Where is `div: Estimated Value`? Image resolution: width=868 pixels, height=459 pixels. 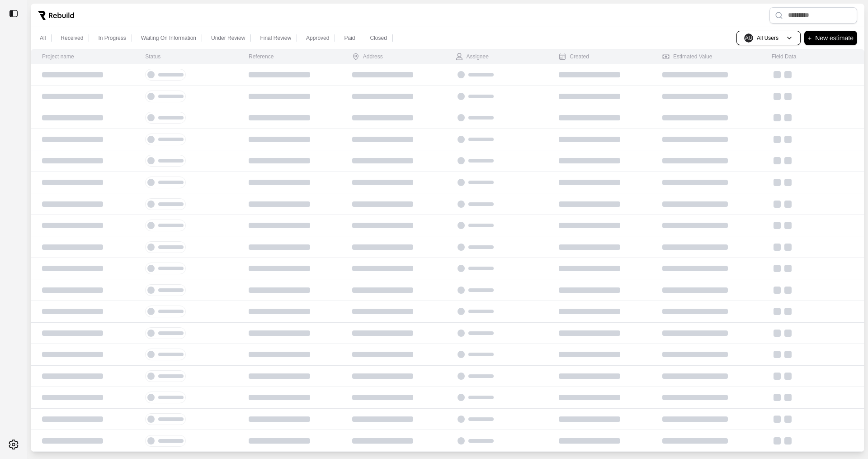
div: Estimated Value is located at coordinates (687, 57).